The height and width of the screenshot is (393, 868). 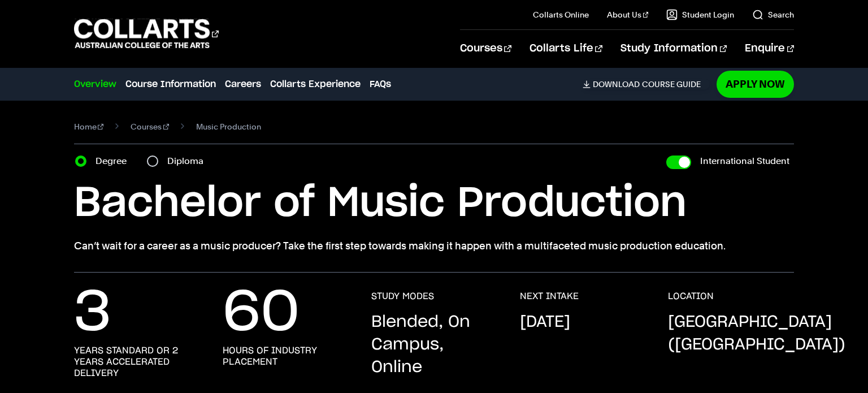 What do you see at coordinates (92, 313) in the screenshot?
I see `p: 3` at bounding box center [92, 313].